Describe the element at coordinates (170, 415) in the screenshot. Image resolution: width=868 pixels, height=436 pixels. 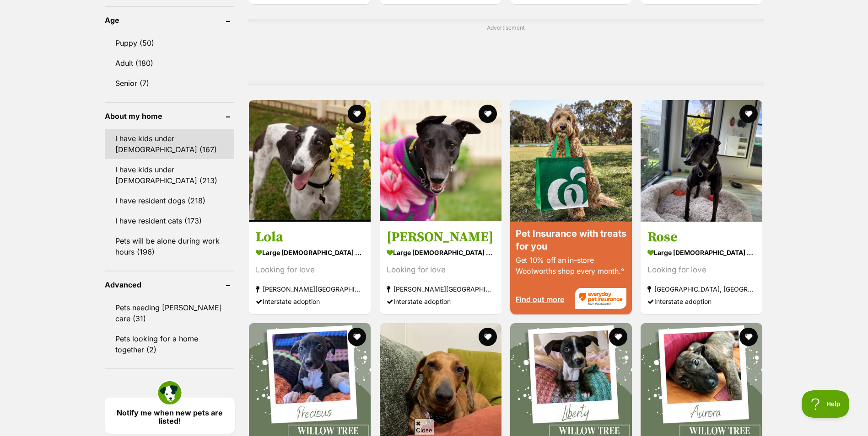
I see `a: Notify me when new pets are listed!` at that location.